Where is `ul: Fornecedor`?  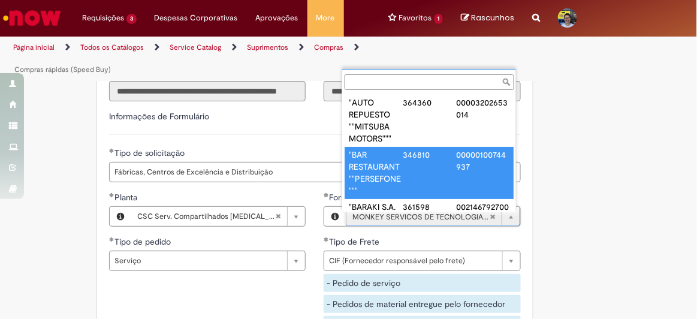
ul: Fornecedor is located at coordinates (429, 152).